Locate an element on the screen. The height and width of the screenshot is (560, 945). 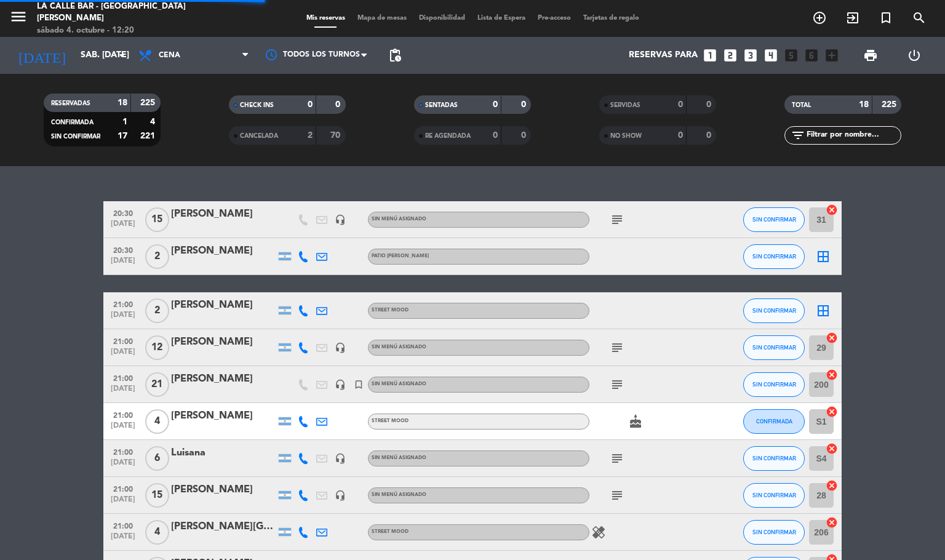
span: pending_actions is located at coordinates (395, 56).